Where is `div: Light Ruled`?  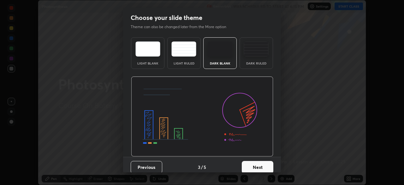
div: Light Ruled is located at coordinates (184, 63).